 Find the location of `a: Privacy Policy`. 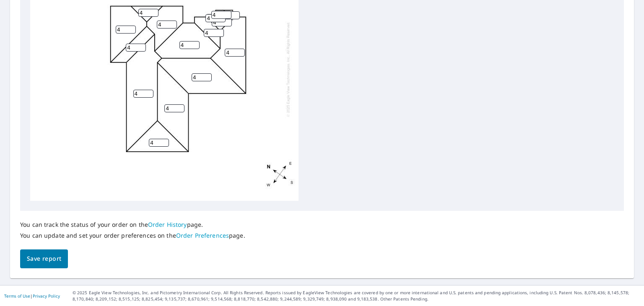

a: Privacy Policy is located at coordinates (46, 296).